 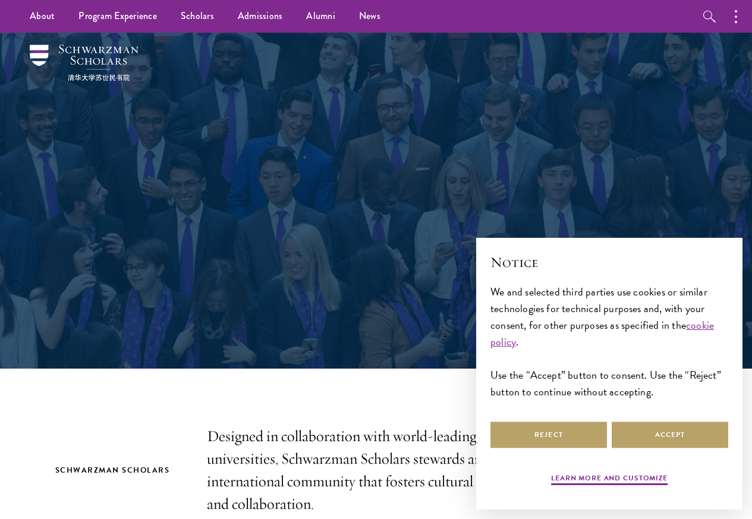 What do you see at coordinates (610, 480) in the screenshot?
I see `button: Learn more and customize` at bounding box center [610, 480].